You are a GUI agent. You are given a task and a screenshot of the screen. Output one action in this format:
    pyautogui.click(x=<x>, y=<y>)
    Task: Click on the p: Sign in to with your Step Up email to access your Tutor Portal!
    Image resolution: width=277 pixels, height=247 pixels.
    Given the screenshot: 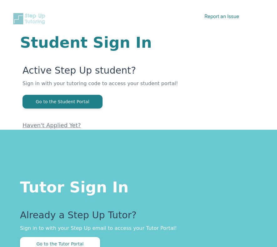 What is the action you would take?
    pyautogui.click(x=138, y=229)
    